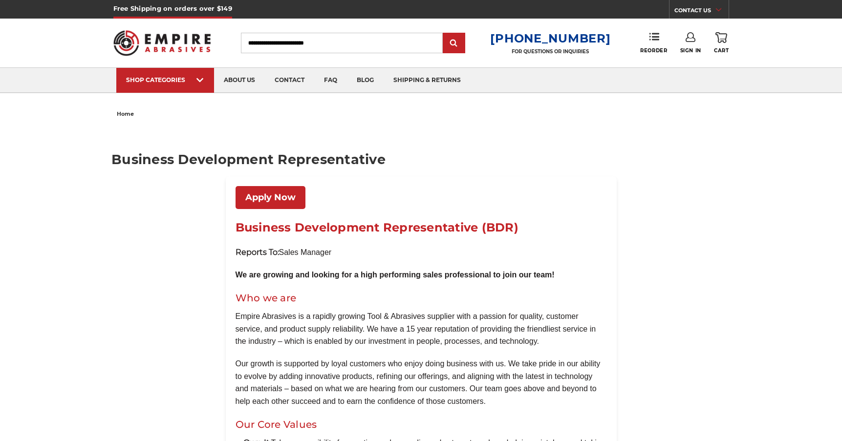 This screenshot has height=441, width=842. I want to click on h2: Our Core Values, so click(421, 424).